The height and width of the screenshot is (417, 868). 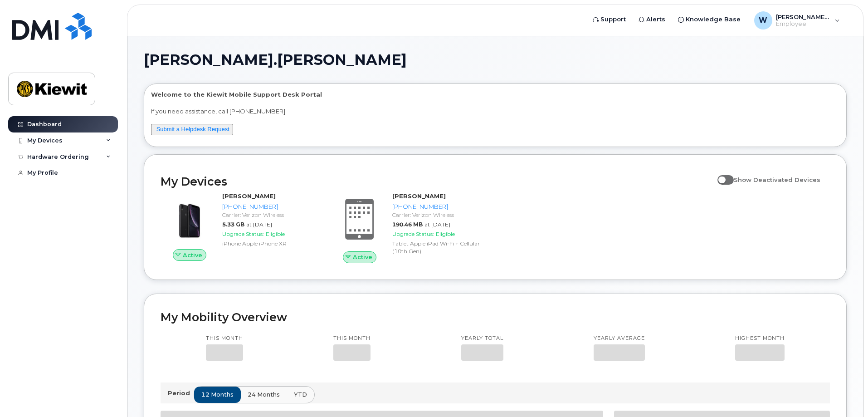 What do you see at coordinates (482, 338) in the screenshot?
I see `p: Yearly total` at bounding box center [482, 338].